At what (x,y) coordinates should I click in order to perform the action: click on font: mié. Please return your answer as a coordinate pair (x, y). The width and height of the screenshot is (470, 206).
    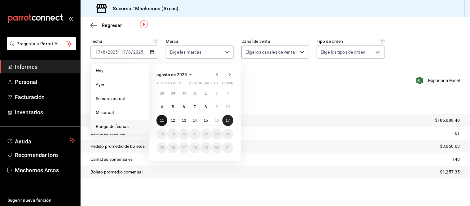
    Looking at the image, I should click on (181, 83).